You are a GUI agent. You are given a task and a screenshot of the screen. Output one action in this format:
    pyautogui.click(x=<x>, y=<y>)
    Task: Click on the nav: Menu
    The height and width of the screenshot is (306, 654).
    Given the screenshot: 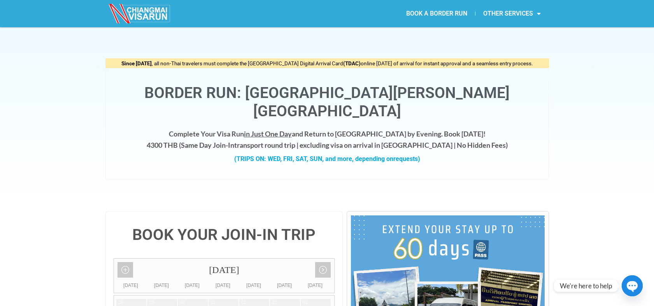 What is the action you would take?
    pyautogui.click(x=438, y=14)
    